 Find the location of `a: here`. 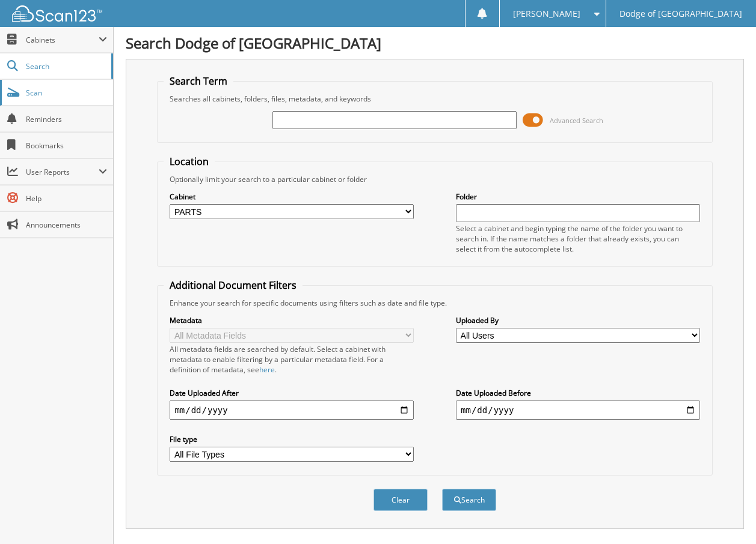

a: here is located at coordinates (267, 370).